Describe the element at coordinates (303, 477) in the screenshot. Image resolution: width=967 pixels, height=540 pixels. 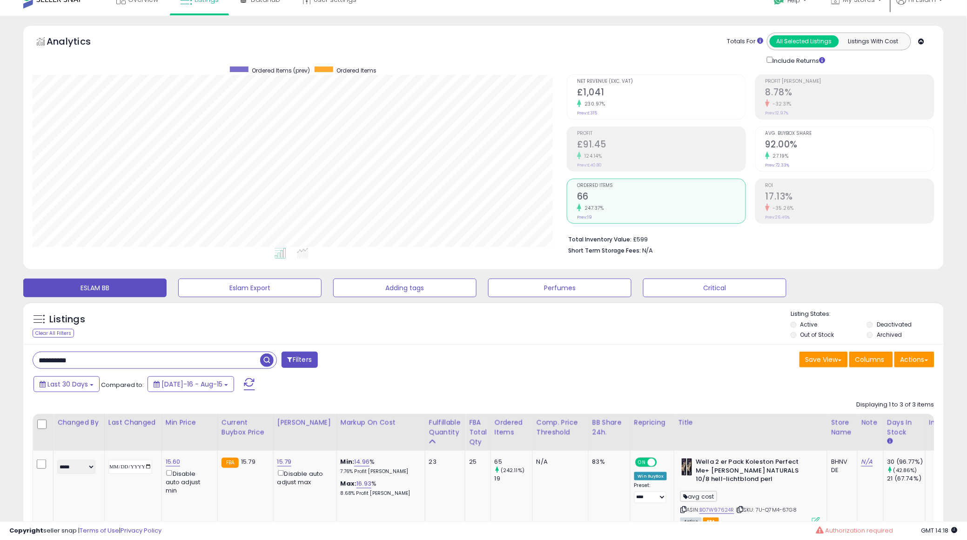
I see `div: Disable auto adjust max` at that location.